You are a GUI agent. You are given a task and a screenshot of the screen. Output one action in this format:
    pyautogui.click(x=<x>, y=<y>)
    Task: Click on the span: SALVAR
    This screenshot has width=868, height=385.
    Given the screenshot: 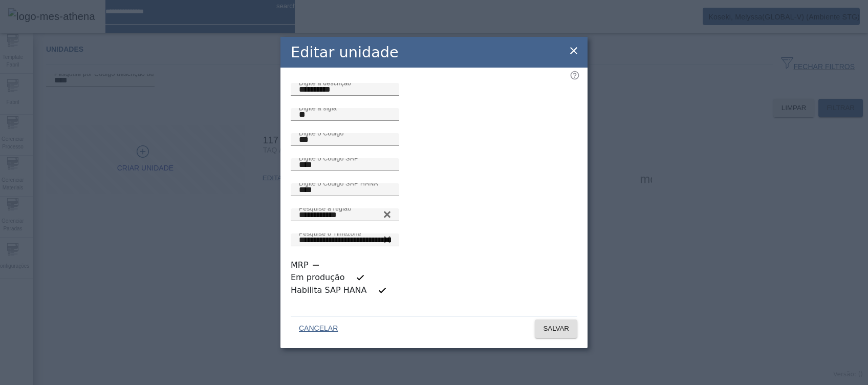 What is the action you would take?
    pyautogui.click(x=556, y=329)
    